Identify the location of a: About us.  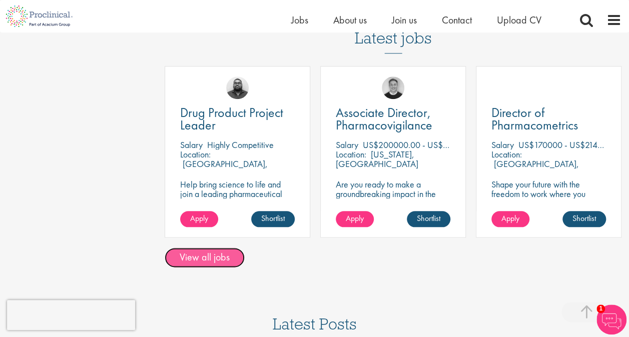
(350, 20).